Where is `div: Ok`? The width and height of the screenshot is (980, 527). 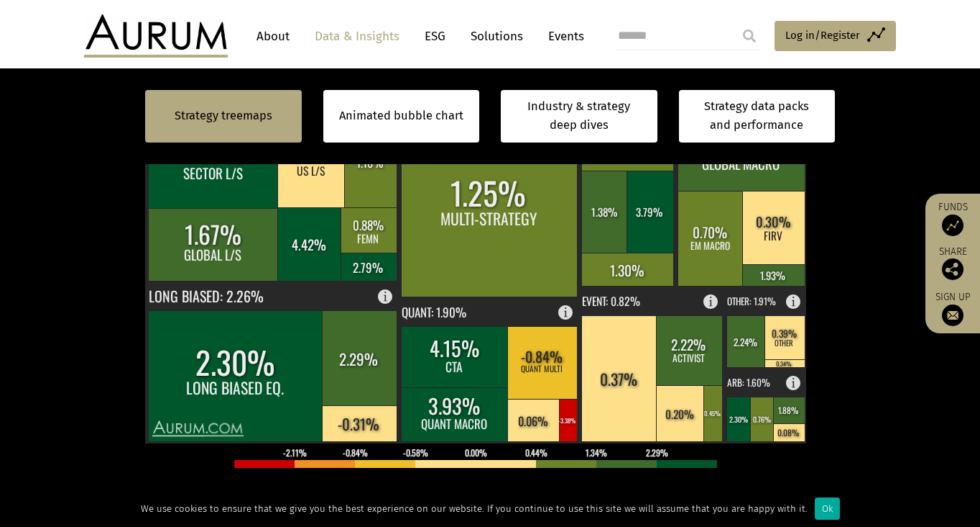 div: Ok is located at coordinates (827, 508).